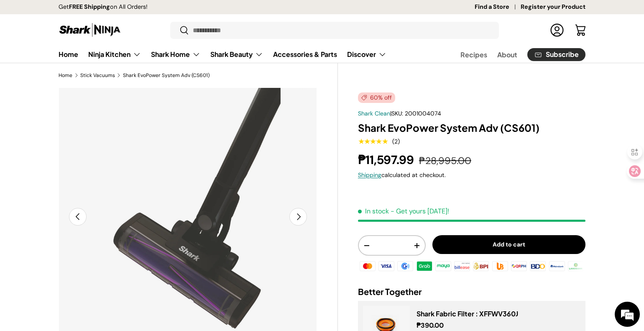 This screenshot has width=644, height=331. I want to click on a: Shipping, so click(370, 175).